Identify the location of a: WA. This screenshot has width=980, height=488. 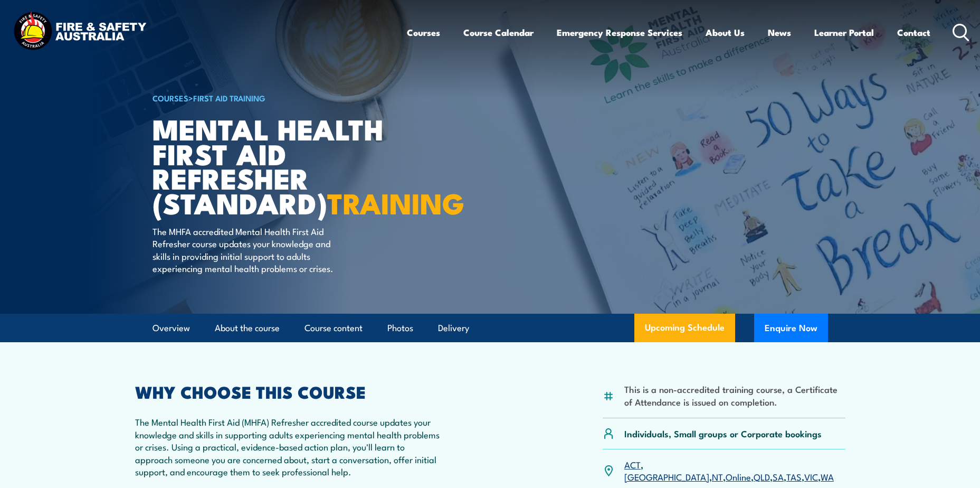
(827, 476).